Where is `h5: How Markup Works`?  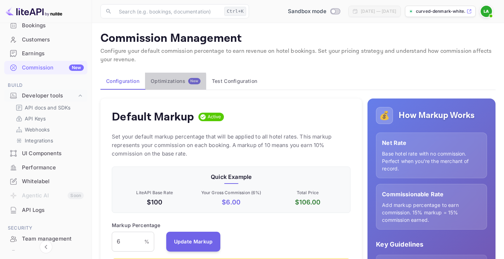
h5: How Markup Works is located at coordinates (437, 115).